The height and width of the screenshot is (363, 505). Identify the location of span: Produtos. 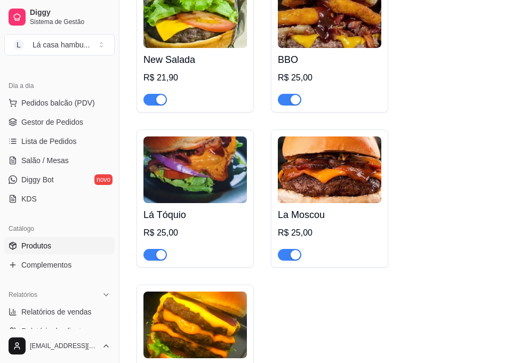
(36, 246).